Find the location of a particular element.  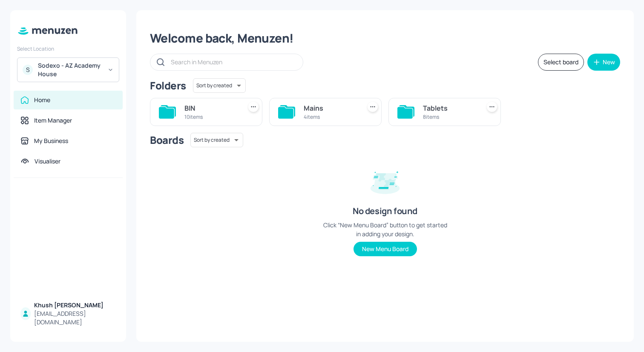

div: S is located at coordinates (28, 70).